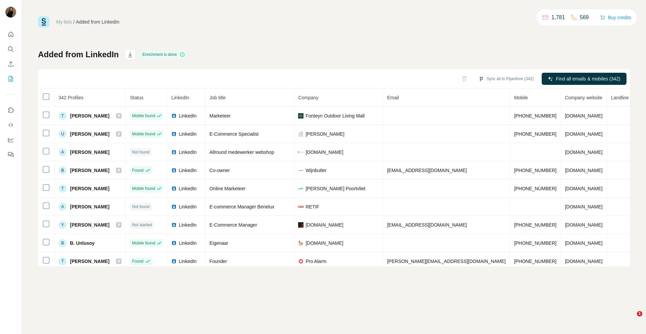 Image resolution: width=646 pixels, height=334 pixels. What do you see at coordinates (220, 170) in the screenshot?
I see `span: Co-owner` at bounding box center [220, 170].